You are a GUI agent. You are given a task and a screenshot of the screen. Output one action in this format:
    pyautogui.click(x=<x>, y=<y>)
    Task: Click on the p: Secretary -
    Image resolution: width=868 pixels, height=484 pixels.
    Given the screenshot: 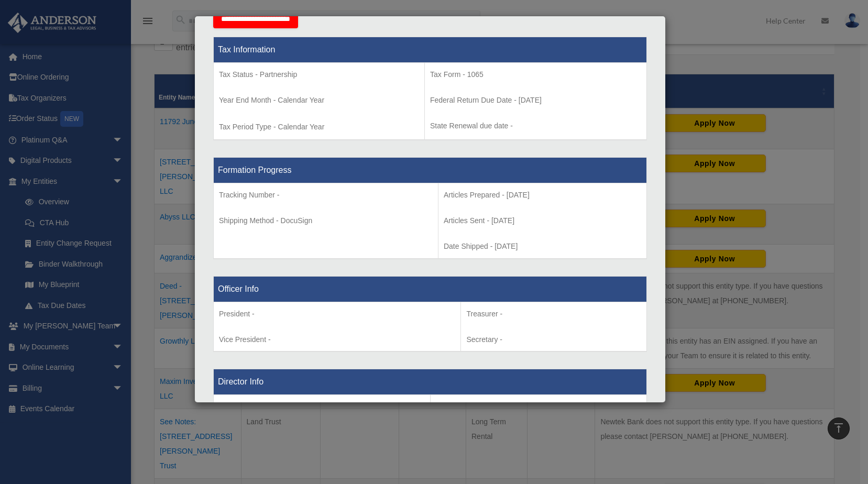 What is the action you would take?
    pyautogui.click(x=553, y=340)
    